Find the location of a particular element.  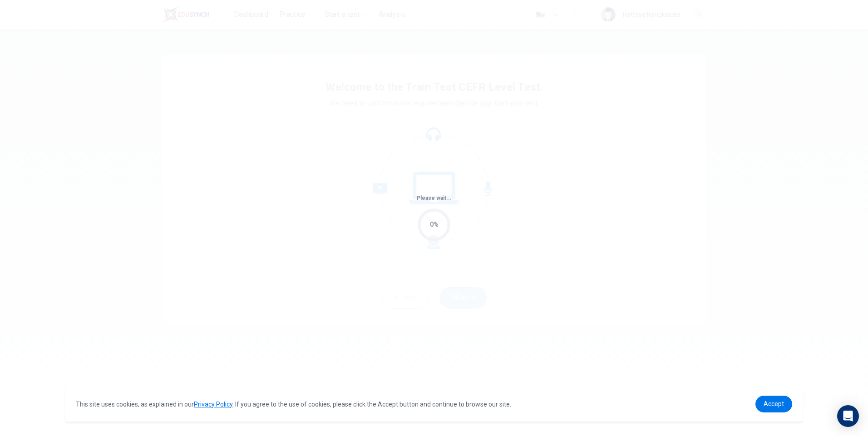

span: Accept is located at coordinates (773, 404).